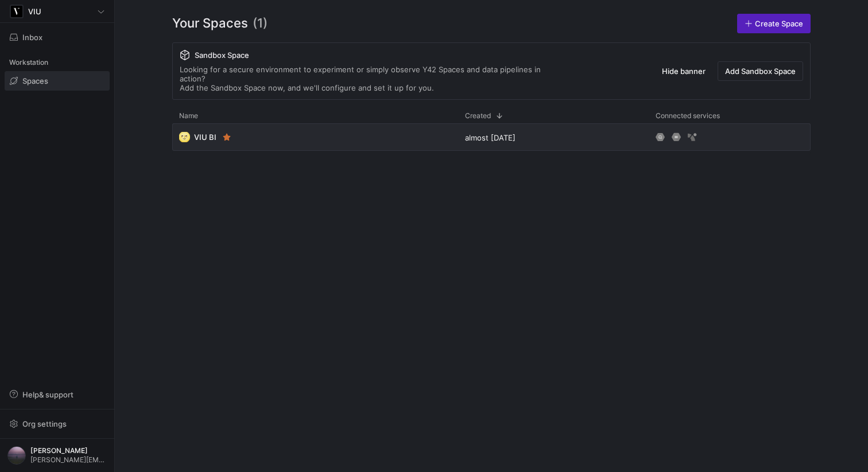 This screenshot has height=472, width=868. Describe the element at coordinates (57, 424) in the screenshot. I see `button: Org settings` at that location.